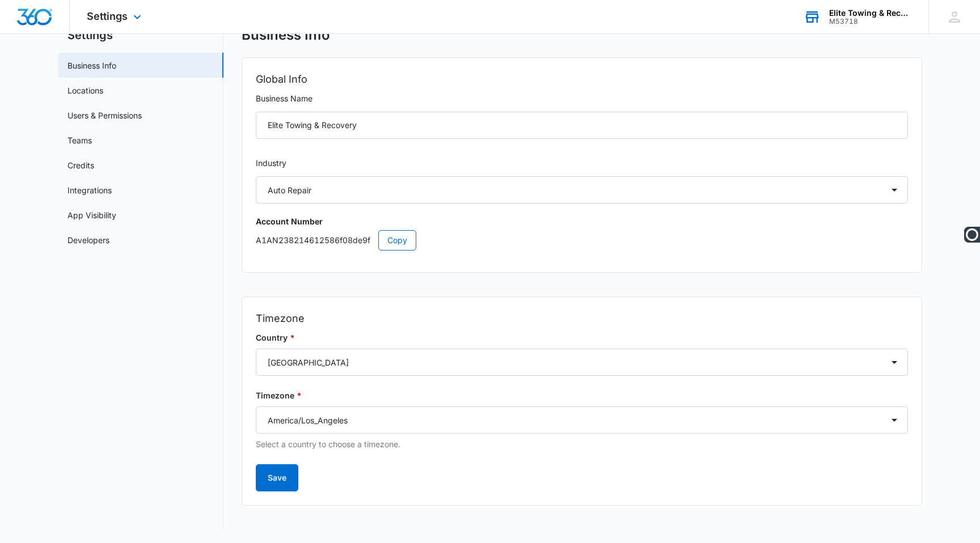 Image resolution: width=980 pixels, height=543 pixels. What do you see at coordinates (582, 395) in the screenshot?
I see `label: Timezone` at bounding box center [582, 395].